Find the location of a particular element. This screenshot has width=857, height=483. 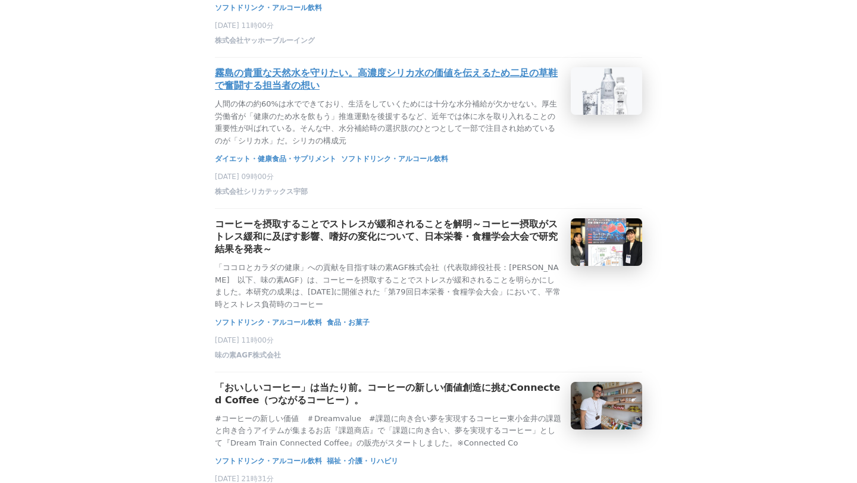

h3: 「おいしいコーヒー」は当たり前。コーヒーの新しい価値創造に挑むConnected Coffee（つながるコーヒー）。 is located at coordinates (388, 394).